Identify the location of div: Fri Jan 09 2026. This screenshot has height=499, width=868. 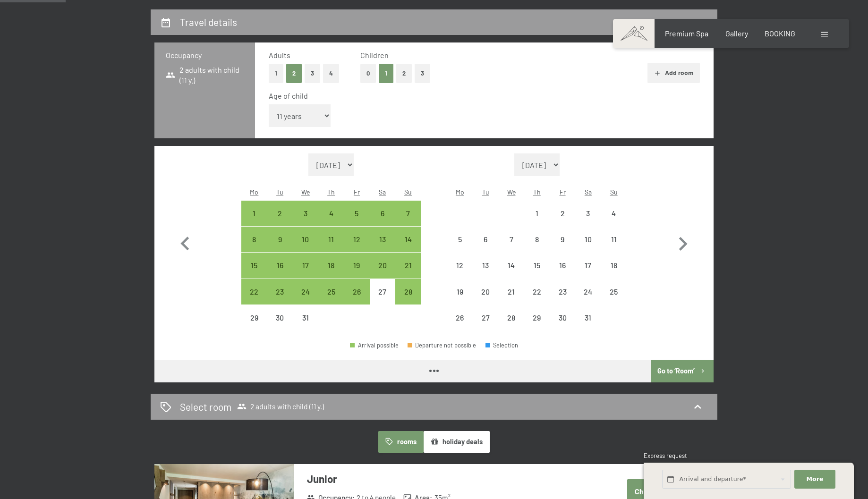
(563, 239).